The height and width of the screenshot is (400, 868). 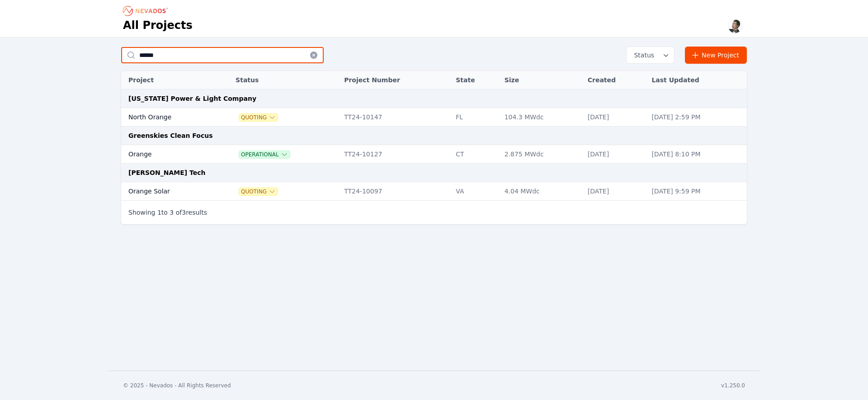 I want to click on div: © 2025 - Nevados - All Rights Reserved, so click(x=177, y=385).